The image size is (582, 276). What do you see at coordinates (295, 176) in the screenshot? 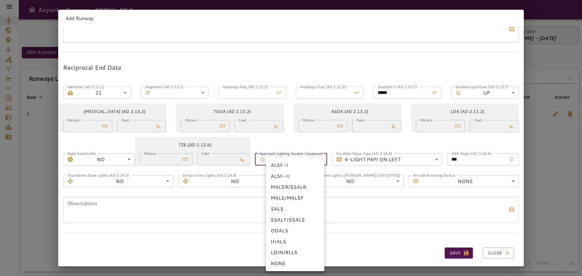
I see `li: ALSF-II` at bounding box center [295, 176].